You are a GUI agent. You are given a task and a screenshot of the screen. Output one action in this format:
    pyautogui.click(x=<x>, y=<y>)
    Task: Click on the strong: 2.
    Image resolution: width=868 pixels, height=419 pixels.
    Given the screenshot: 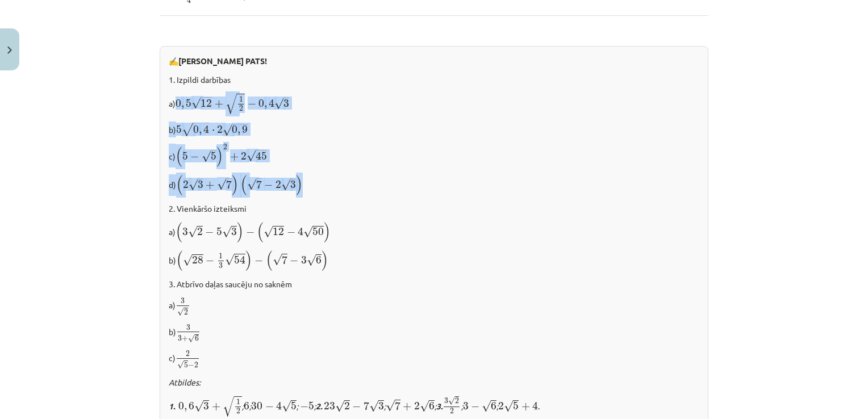 What is the action you would take?
    pyautogui.click(x=318, y=406)
    